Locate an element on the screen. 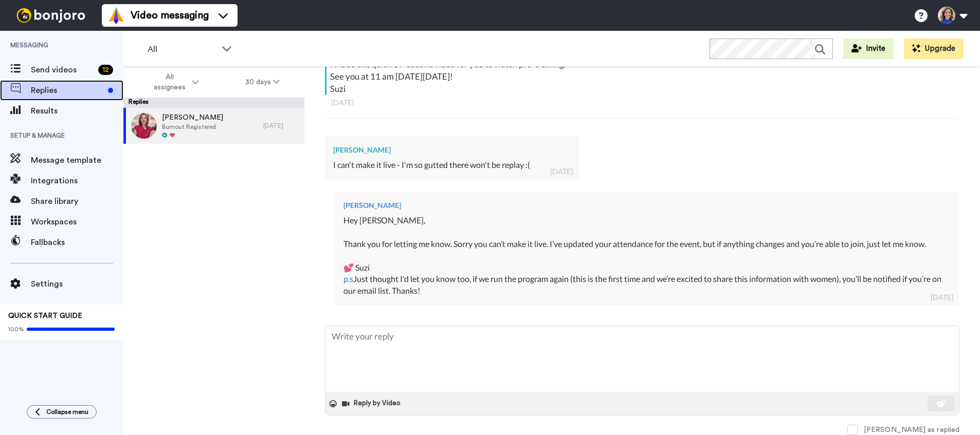 Image resolution: width=980 pixels, height=435 pixels. span: Message template is located at coordinates (77, 160).